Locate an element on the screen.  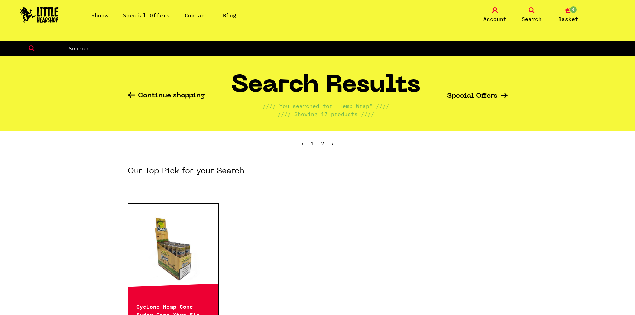
h1: Search Results is located at coordinates (326, 88).